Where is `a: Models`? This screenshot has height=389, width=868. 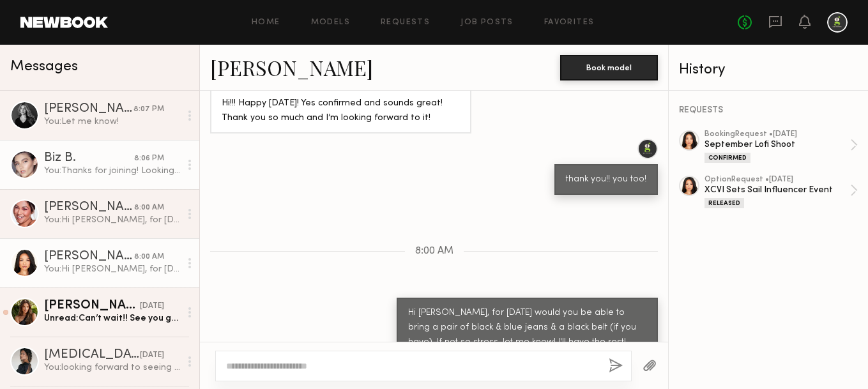 a: Models is located at coordinates (330, 22).